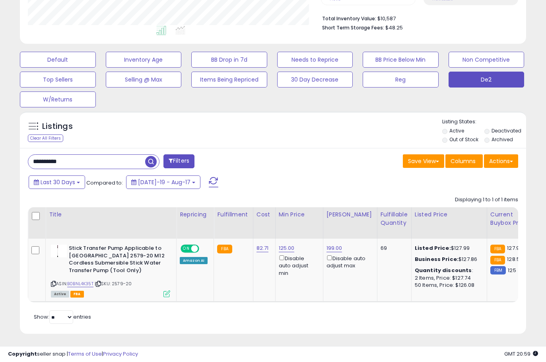 Image resolution: width=546 pixels, height=362 pixels. I want to click on a: Privacy Policy, so click(121, 354).